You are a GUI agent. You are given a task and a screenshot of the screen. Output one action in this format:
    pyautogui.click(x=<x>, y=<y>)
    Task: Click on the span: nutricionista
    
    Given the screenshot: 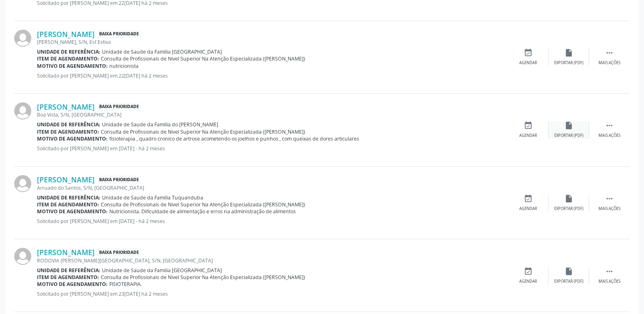 What is the action you would take?
    pyautogui.click(x=124, y=66)
    